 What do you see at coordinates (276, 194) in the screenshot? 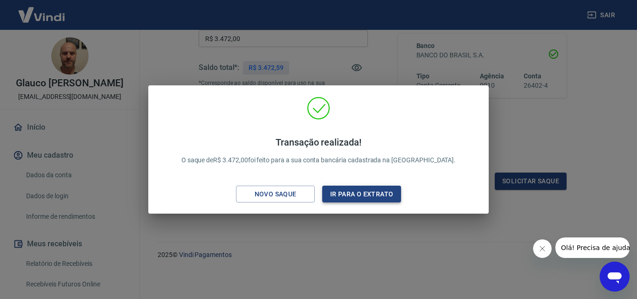
I see `div: Novo saque` at bounding box center [276, 194].